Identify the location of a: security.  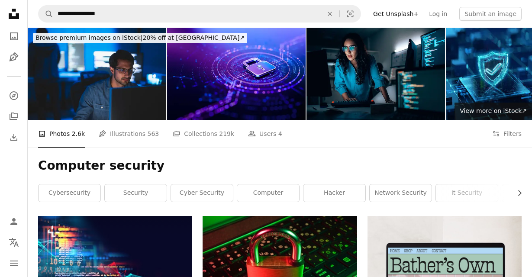
(136, 193).